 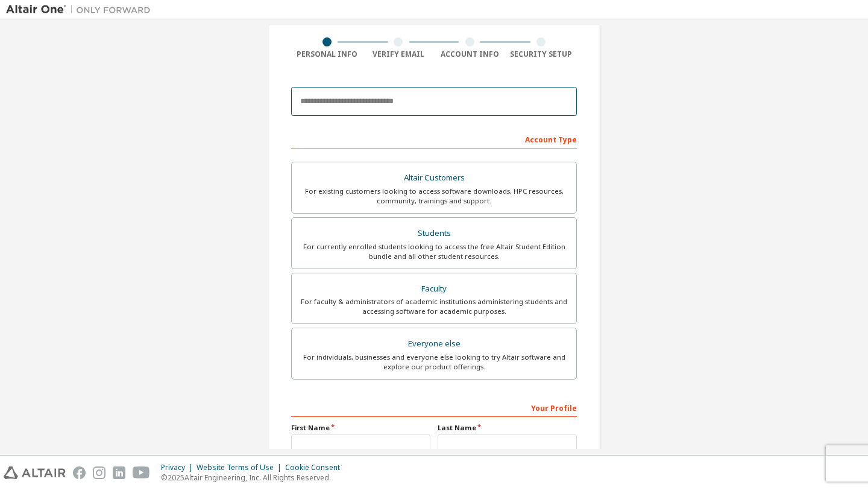 I want to click on div: For faculty & administrators of academic institutions administering students and accessing softwa..., so click(x=434, y=307).